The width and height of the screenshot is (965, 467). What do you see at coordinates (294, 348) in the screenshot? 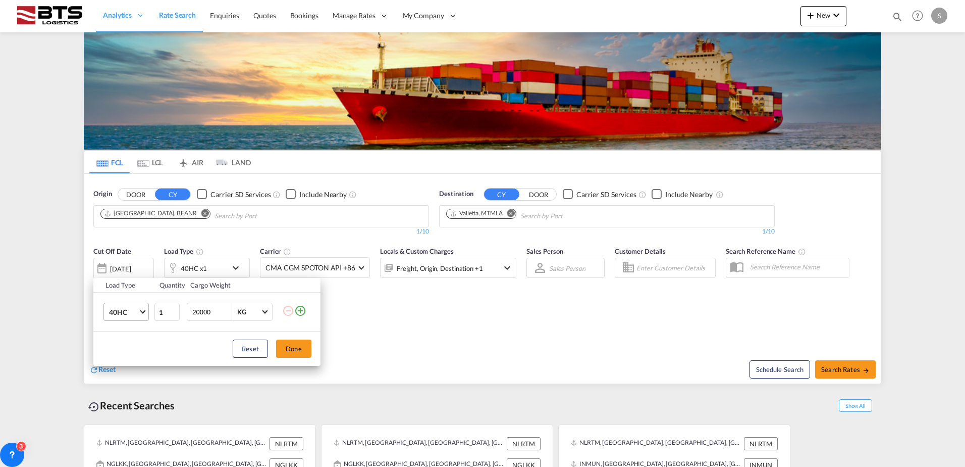
I see `button: Done` at bounding box center [294, 348].